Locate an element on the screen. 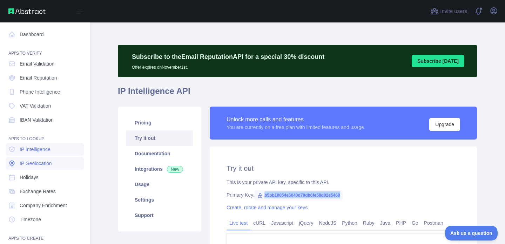 The image size is (505, 244). a: Holidays is located at coordinates (45, 177).